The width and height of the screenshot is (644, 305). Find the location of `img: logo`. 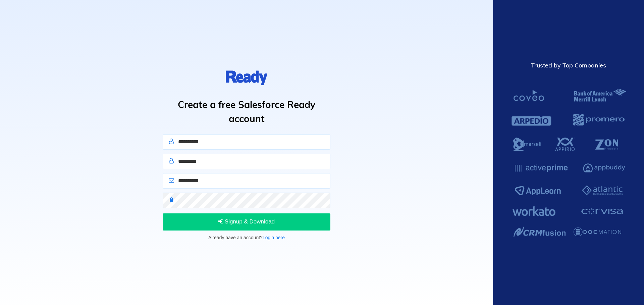

img: logo is located at coordinates (246, 78).